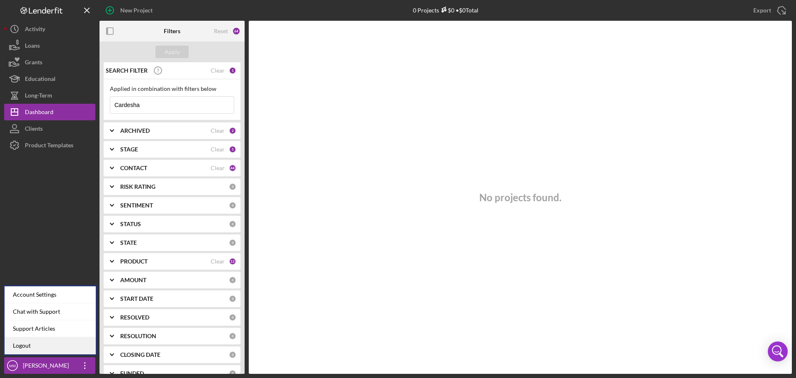 The image size is (796, 378). Describe the element at coordinates (50, 62) in the screenshot. I see `button: Grants` at that location.